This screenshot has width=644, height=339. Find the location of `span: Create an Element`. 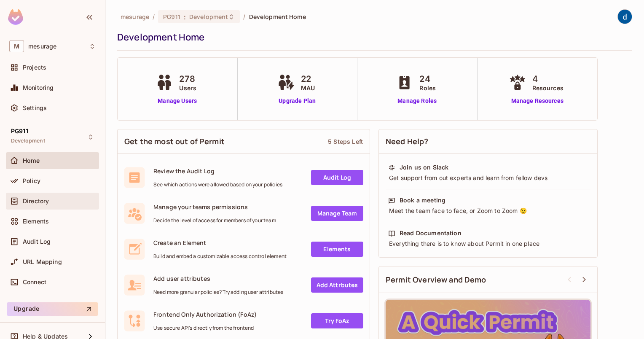

span: Create an Element is located at coordinates (220, 243).